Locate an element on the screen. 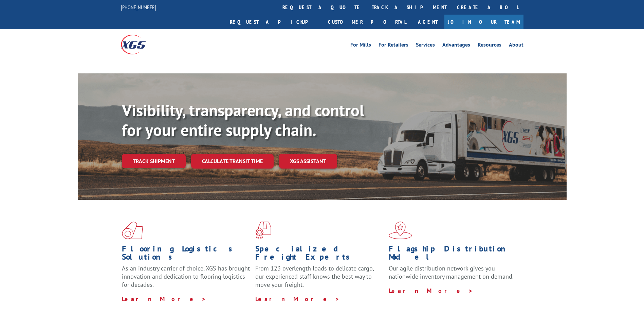 The width and height of the screenshot is (644, 314). h1: Flooring Logistics Solutions is located at coordinates (186, 255).